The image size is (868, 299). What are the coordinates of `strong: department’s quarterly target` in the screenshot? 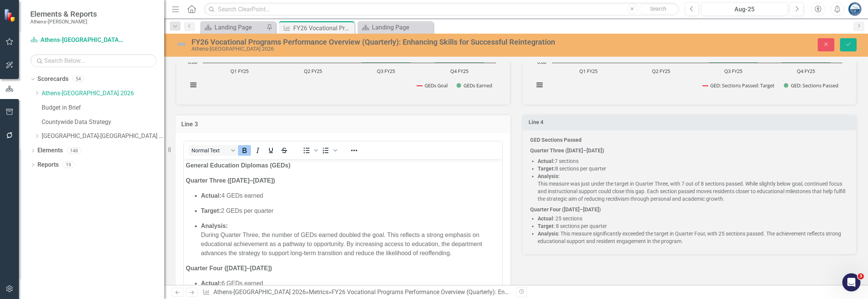 It's located at (101, 124).